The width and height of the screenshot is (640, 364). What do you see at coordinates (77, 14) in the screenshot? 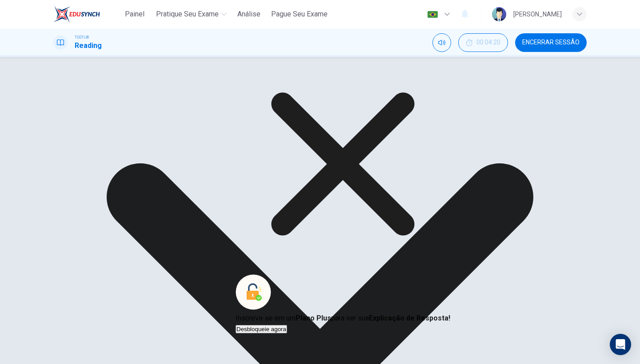
I see `img: EduSynch logo` at bounding box center [77, 14].